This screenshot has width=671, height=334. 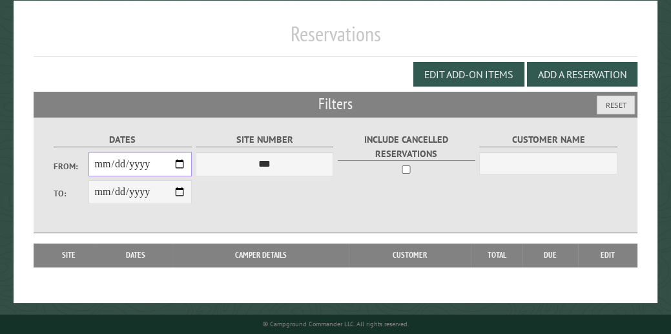 I want to click on h2: Filters, so click(x=335, y=104).